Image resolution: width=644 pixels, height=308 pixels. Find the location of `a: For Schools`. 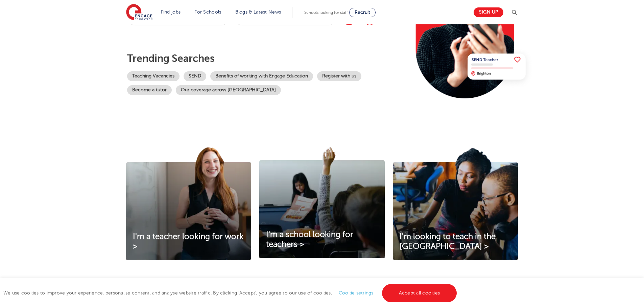

a: For Schools is located at coordinates (208, 12).